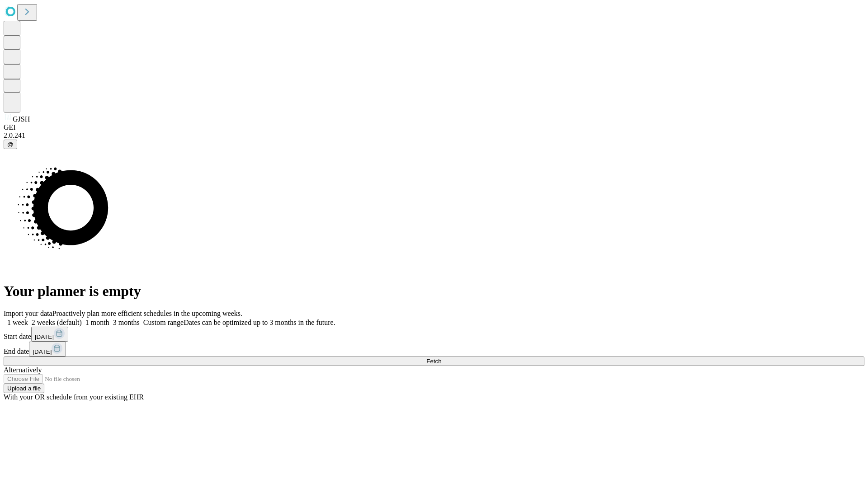 Image resolution: width=868 pixels, height=488 pixels. Describe the element at coordinates (24, 388) in the screenshot. I see `button: Upload a file` at that location.